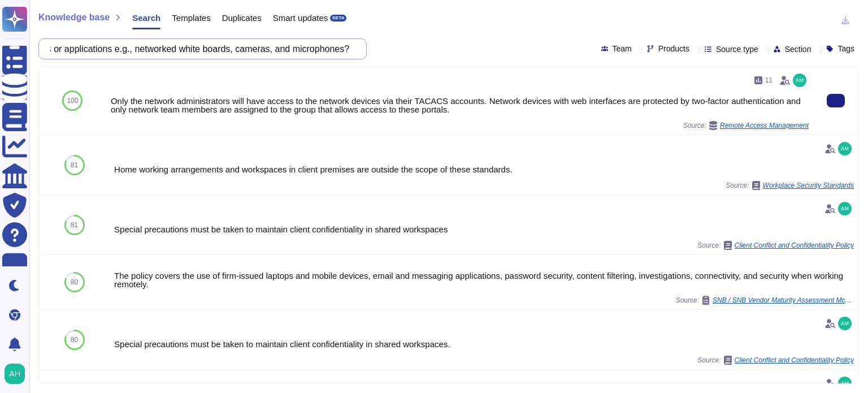 This screenshot has height=393, width=868. I want to click on span: Workplace Security Standards, so click(808, 185).